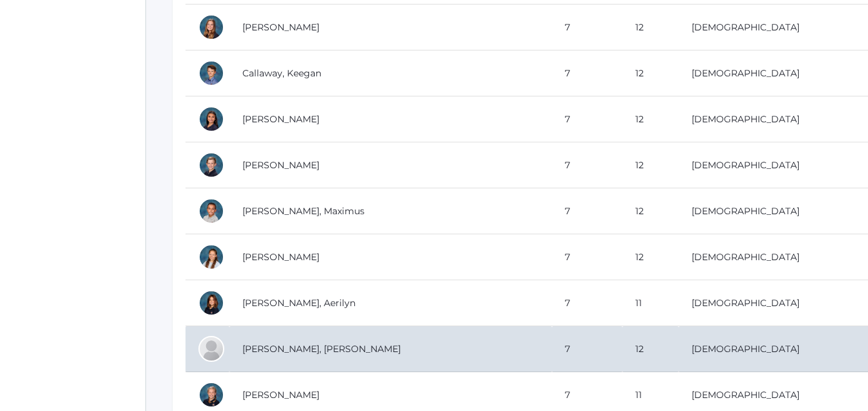  What do you see at coordinates (211, 257) in the screenshot?
I see `div: Alessandra DeLuca` at bounding box center [211, 257].